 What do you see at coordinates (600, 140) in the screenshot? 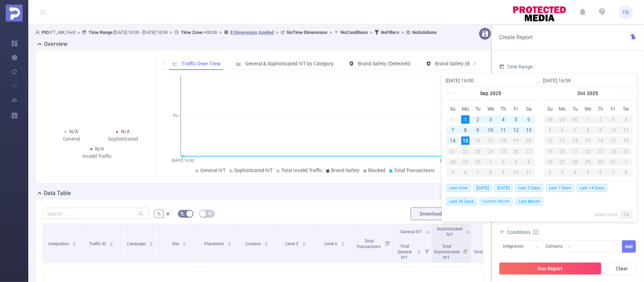
I see `td: October 16, 2025` at bounding box center [600, 140].